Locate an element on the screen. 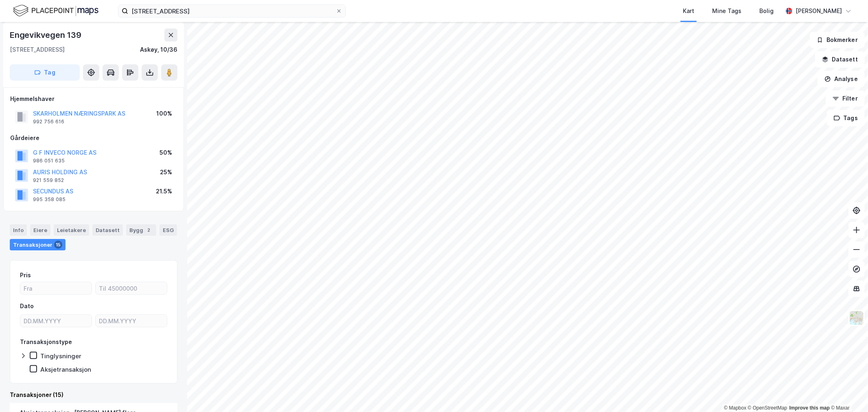  div: Transaksjonstype is located at coordinates (46, 342).